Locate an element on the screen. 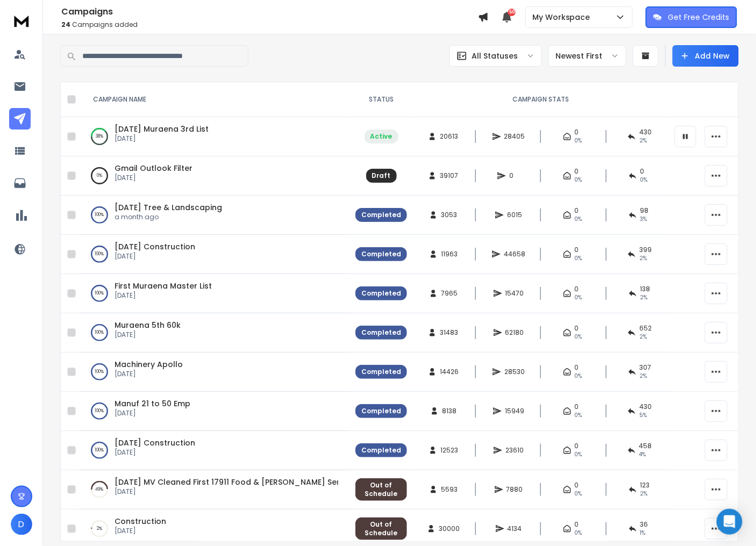  span: 30000 is located at coordinates (449, 529).